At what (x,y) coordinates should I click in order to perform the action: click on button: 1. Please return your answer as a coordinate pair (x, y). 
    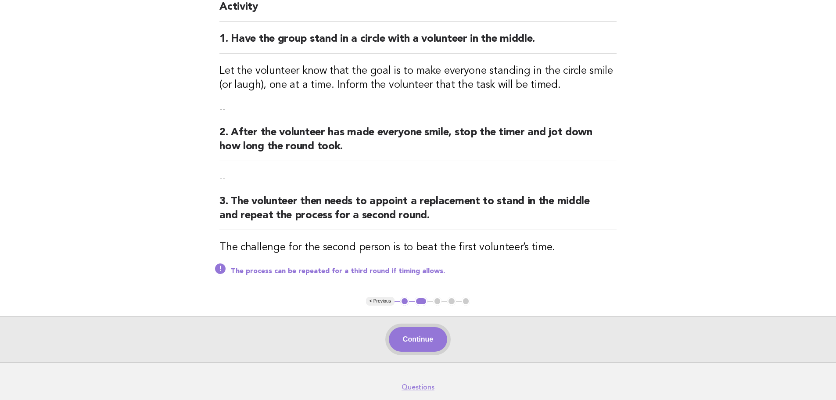
    Looking at the image, I should click on (405, 301).